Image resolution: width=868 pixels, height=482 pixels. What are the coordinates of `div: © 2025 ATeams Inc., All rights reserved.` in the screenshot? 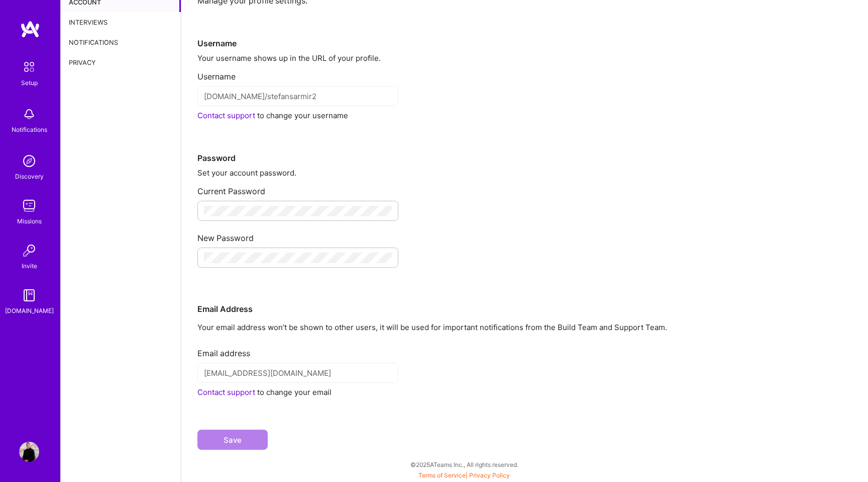 It's located at (464, 464).